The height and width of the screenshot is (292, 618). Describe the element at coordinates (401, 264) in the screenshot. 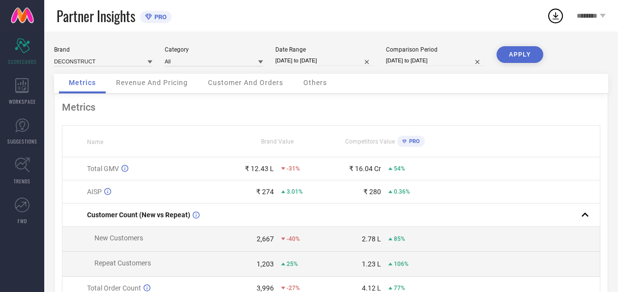

I see `span: 106%` at that location.